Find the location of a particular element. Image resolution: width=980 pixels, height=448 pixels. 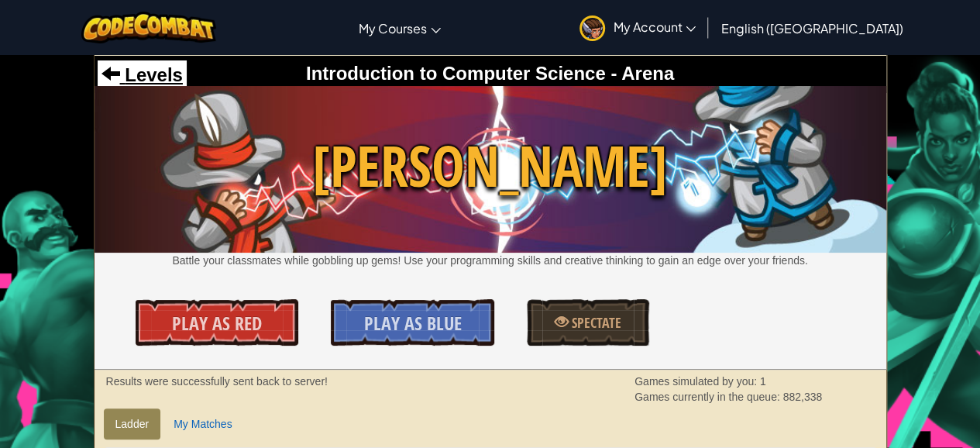

img: Wakka Maul is located at coordinates (490, 169).